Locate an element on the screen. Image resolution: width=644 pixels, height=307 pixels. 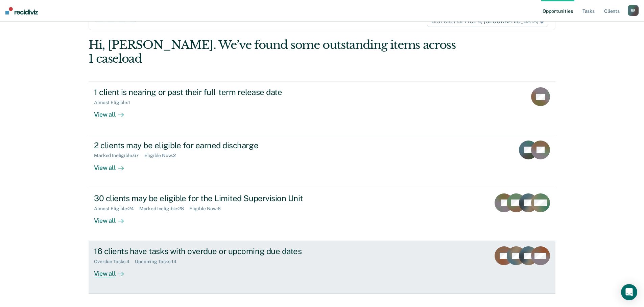
div: 16 clients have tasks with overdue or upcoming due dates is located at coordinates (212, 252).